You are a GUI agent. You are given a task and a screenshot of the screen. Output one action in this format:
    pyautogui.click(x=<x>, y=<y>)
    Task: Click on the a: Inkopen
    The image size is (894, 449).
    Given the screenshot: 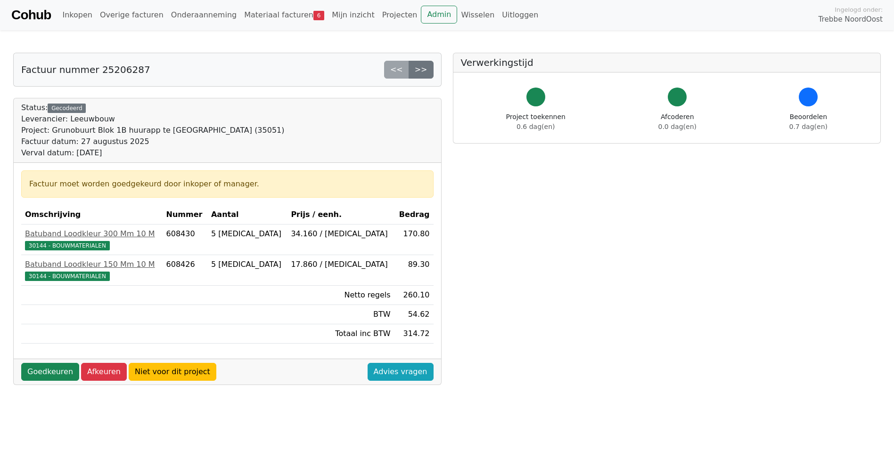 What is the action you would take?
    pyautogui.click(x=77, y=15)
    